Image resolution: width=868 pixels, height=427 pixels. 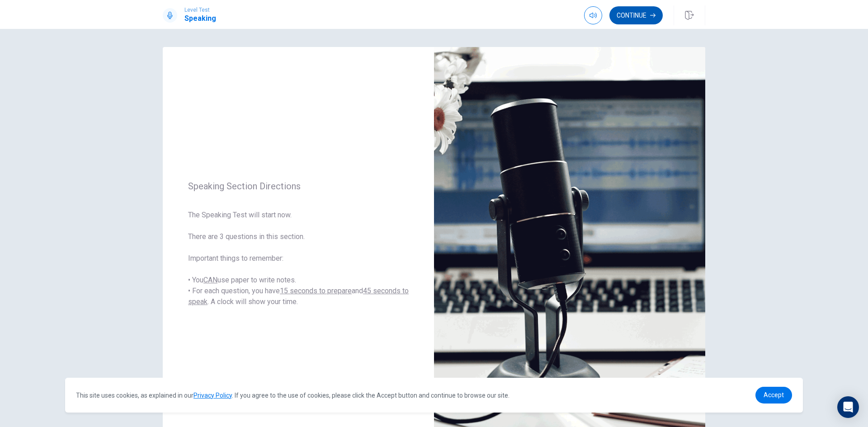 I want to click on u: 15 seconds to prepare, so click(x=316, y=291).